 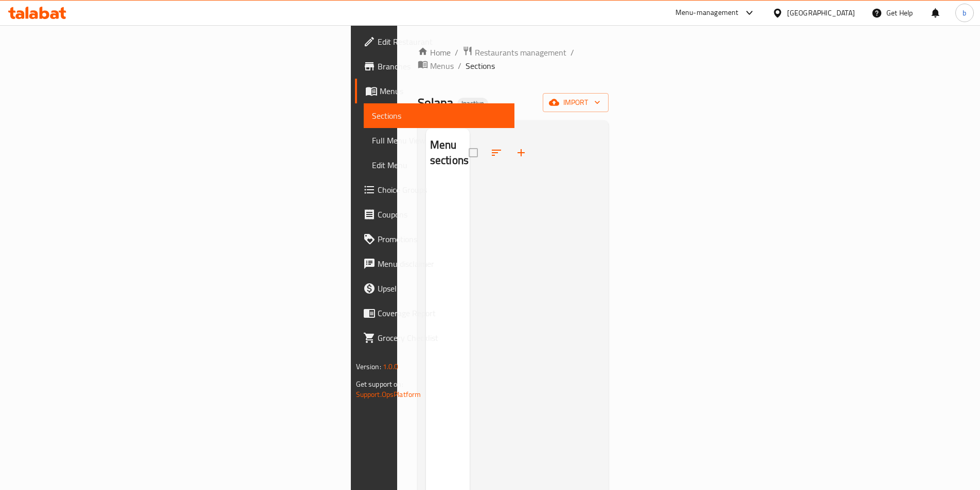 What do you see at coordinates (441, 313) in the screenshot?
I see `span: Coverage Report` at bounding box center [441, 313].